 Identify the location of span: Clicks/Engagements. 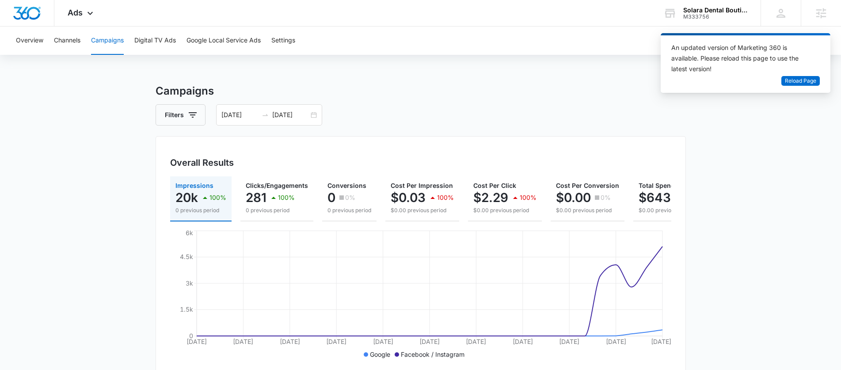
(277, 185).